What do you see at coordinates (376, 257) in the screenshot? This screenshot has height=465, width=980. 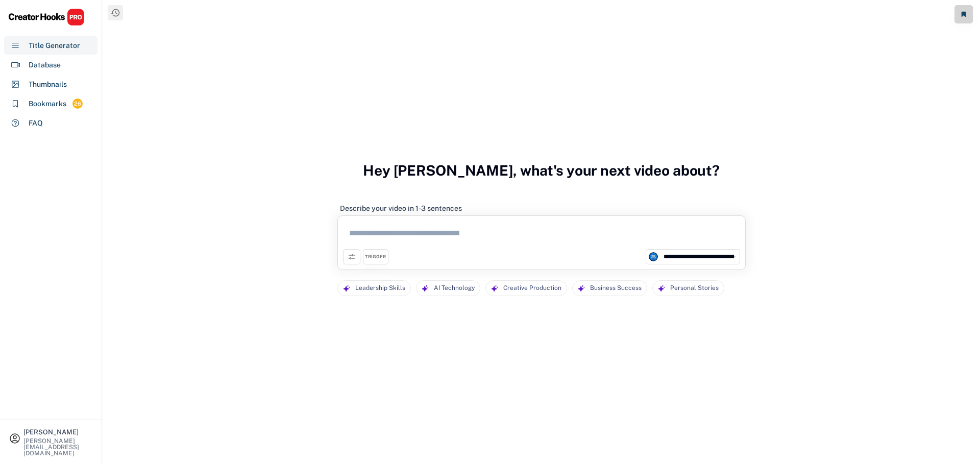 I see `div: TRIGGER` at bounding box center [376, 257].